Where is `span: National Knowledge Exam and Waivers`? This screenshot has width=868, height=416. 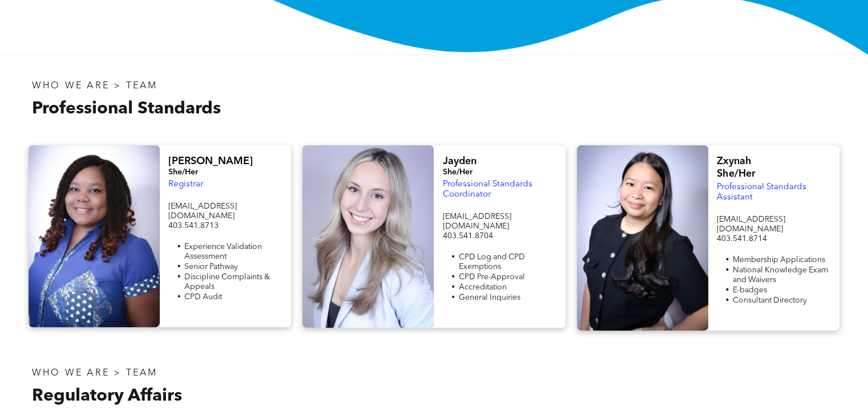
span: National Knowledge Exam and Waivers is located at coordinates (780, 275).